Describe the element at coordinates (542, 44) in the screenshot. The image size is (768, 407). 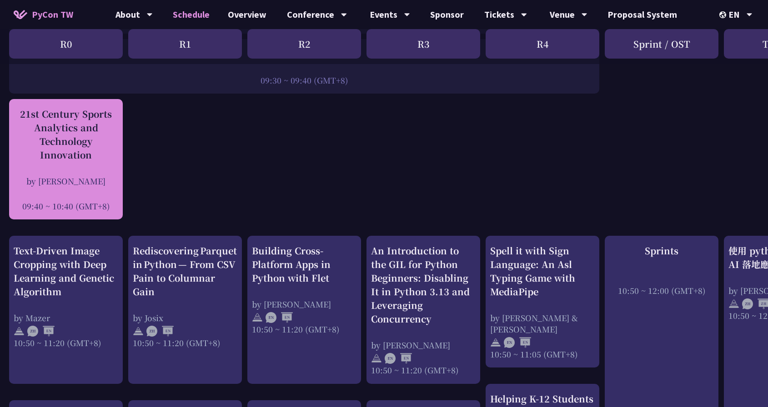
I see `div: R4` at that location.